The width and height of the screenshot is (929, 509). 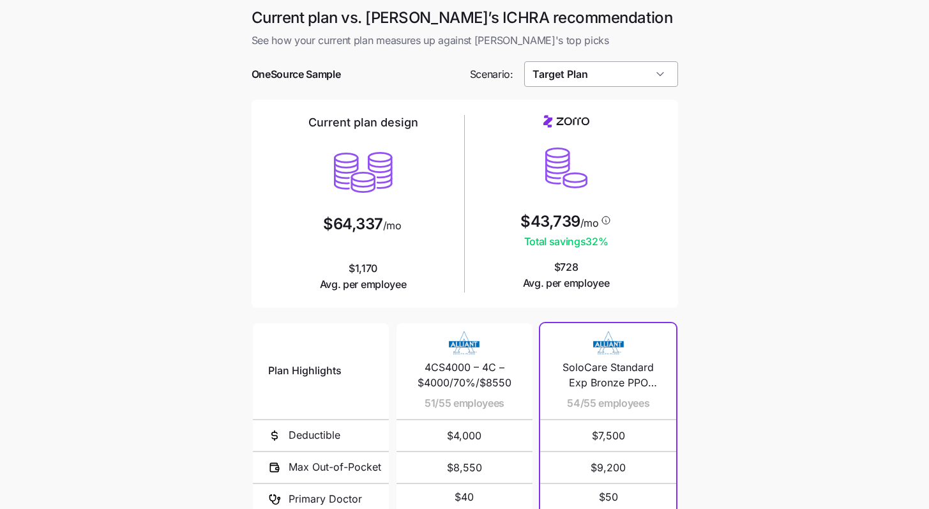 What do you see at coordinates (464, 497) in the screenshot?
I see `span: $40` at bounding box center [464, 497].